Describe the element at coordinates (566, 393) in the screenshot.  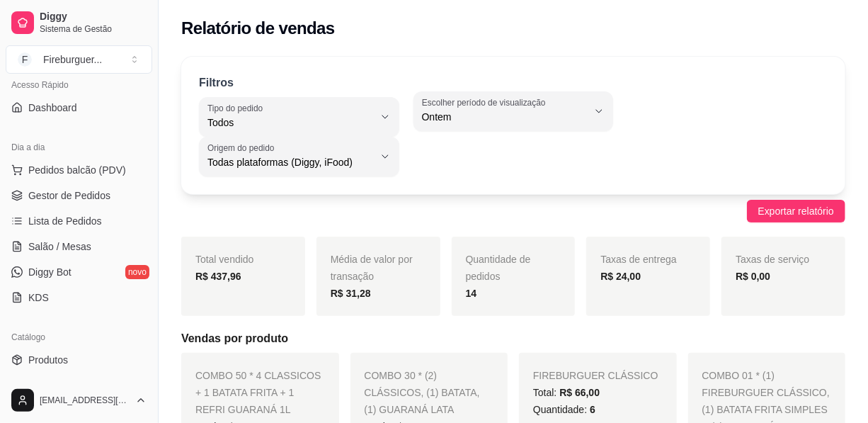
I see `span: Total:` at that location.